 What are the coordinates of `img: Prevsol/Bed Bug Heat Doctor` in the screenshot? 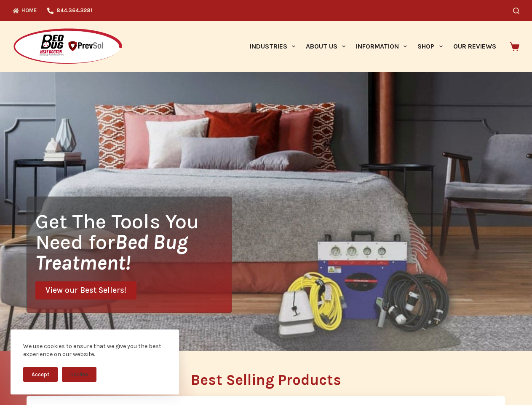 It's located at (68, 46).